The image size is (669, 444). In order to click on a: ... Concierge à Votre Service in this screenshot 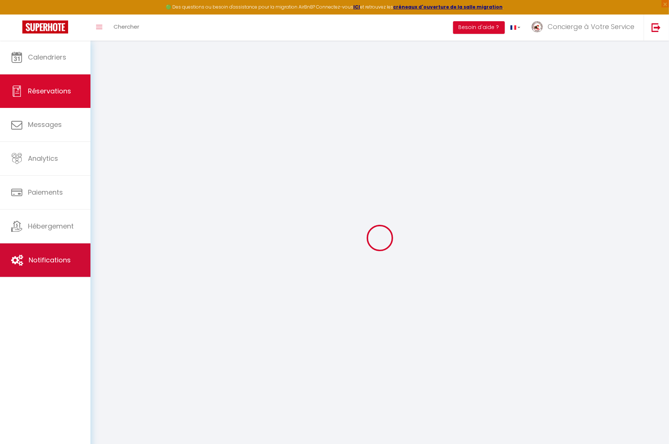, I will do `click(585, 28)`.